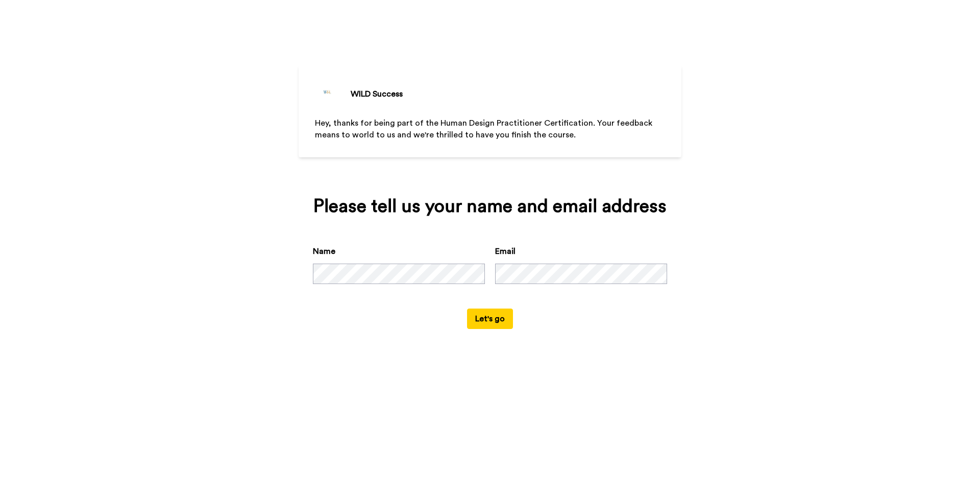 This screenshot has height=494, width=980. I want to click on label: Name, so click(325, 252).